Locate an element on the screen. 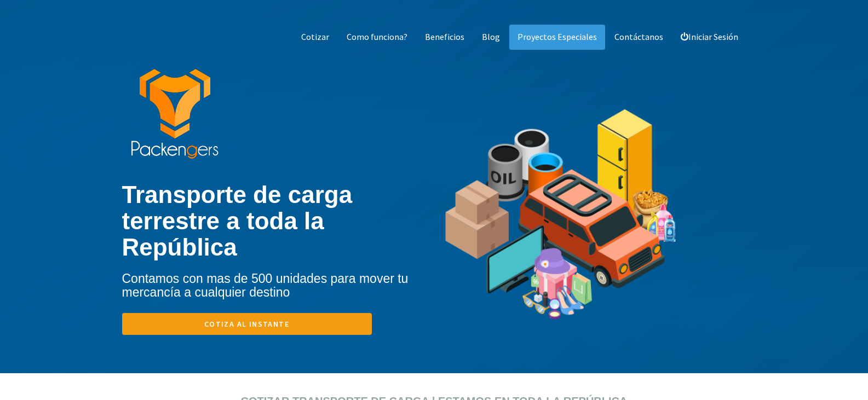  a: Cotiza al instante is located at coordinates (247, 324).